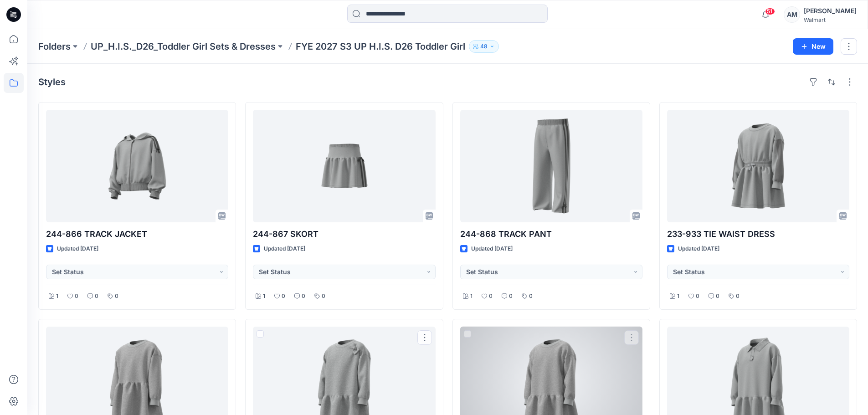 Image resolution: width=868 pixels, height=415 pixels. What do you see at coordinates (344, 166) in the screenshot?
I see `a: 244-867 SKORT` at bounding box center [344, 166].